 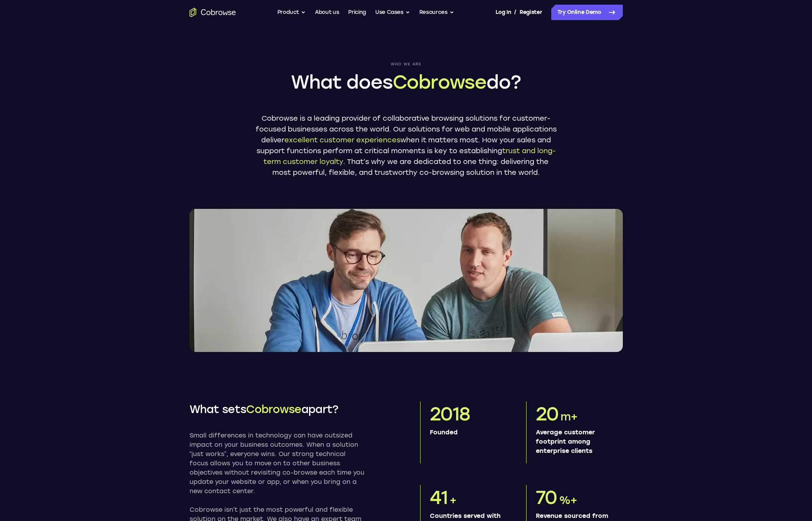 What do you see at coordinates (277, 463) in the screenshot?
I see `p: Small differences in technology can have outsized impact on your business outcomes. When a soluti...` at bounding box center [277, 463].